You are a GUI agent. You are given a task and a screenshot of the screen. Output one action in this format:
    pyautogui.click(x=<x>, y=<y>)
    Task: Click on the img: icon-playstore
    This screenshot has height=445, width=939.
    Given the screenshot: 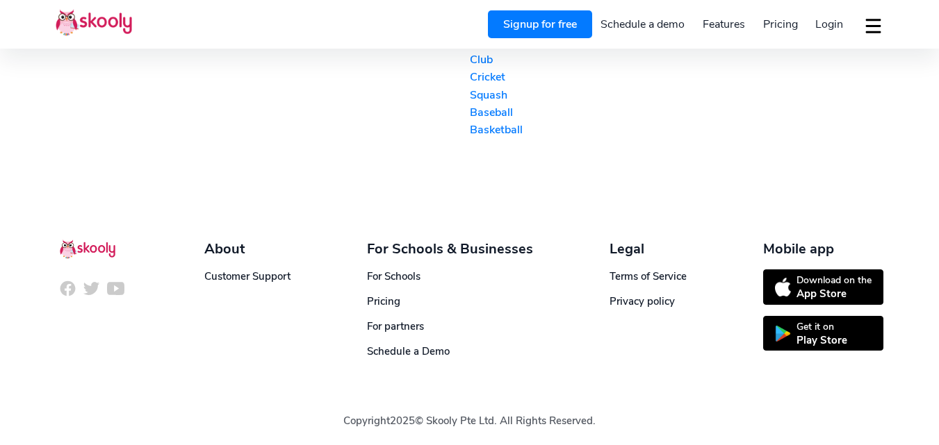 What is the action you would take?
    pyautogui.click(x=782, y=334)
    